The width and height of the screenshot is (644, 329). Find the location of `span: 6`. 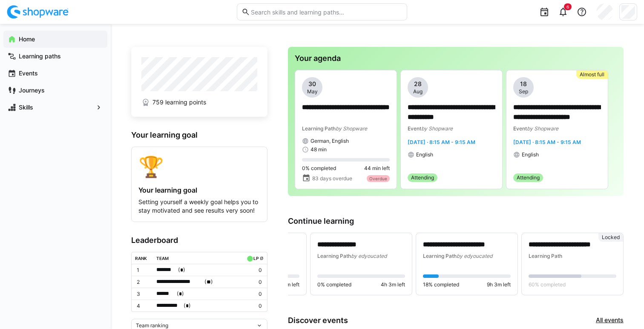

span: 6 is located at coordinates (568, 7).